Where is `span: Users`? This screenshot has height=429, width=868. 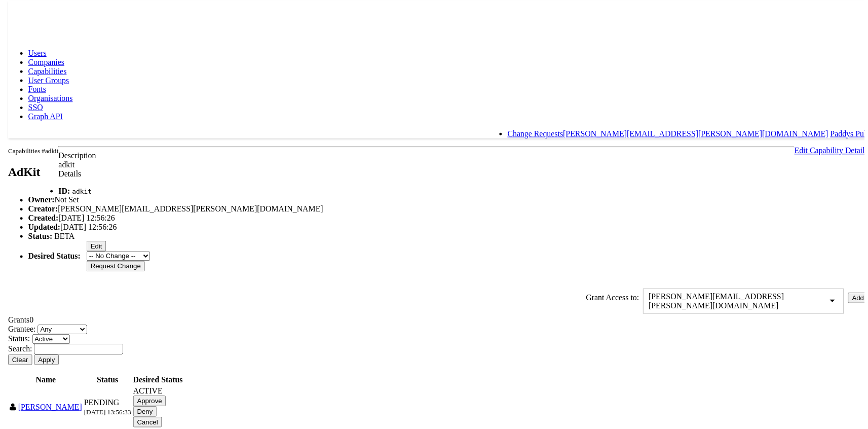
span: Users is located at coordinates (33, 53).